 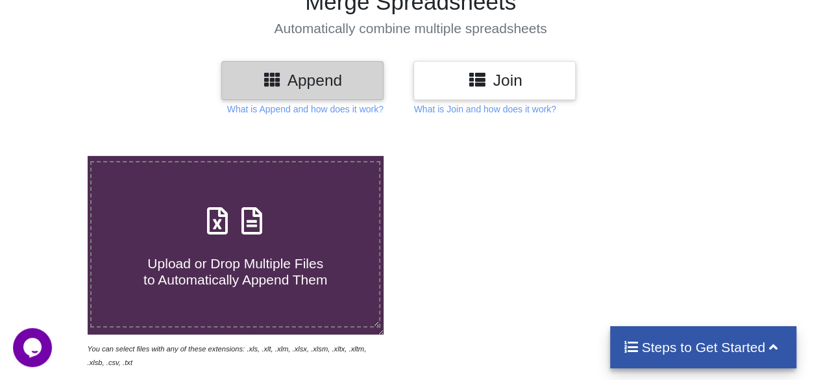 I want to click on p: What is Join and how does it work?, so click(x=484, y=109).